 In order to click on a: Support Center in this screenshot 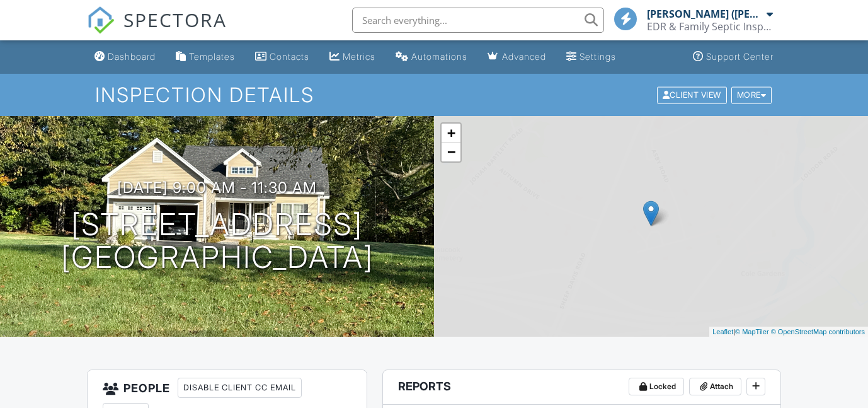, I will do `click(734, 57)`.